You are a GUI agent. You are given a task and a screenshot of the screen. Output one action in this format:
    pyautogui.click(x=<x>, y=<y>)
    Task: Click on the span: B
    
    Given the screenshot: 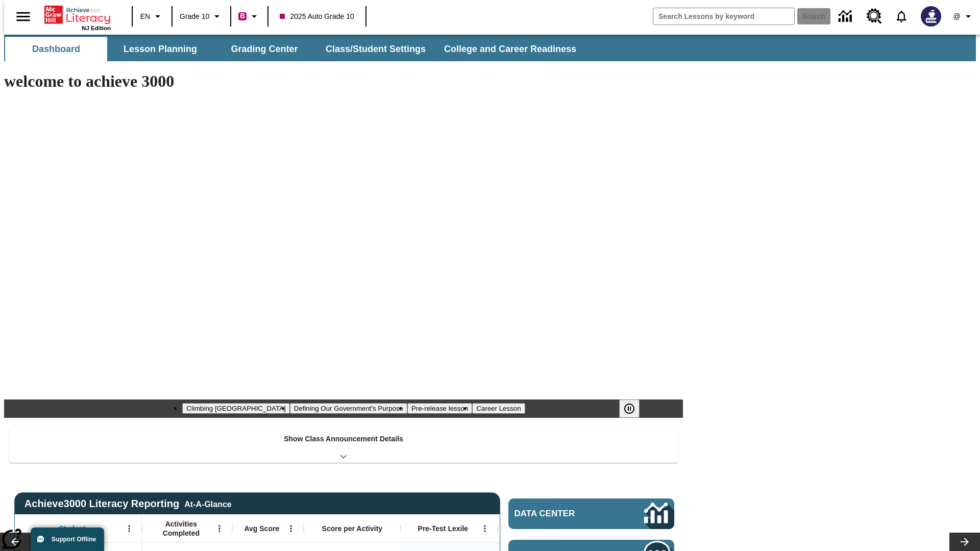 What is the action you would take?
    pyautogui.click(x=243, y=16)
    